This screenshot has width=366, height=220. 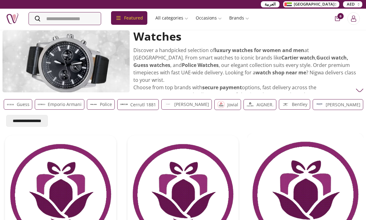 I want to click on button: AED, so click(x=353, y=4).